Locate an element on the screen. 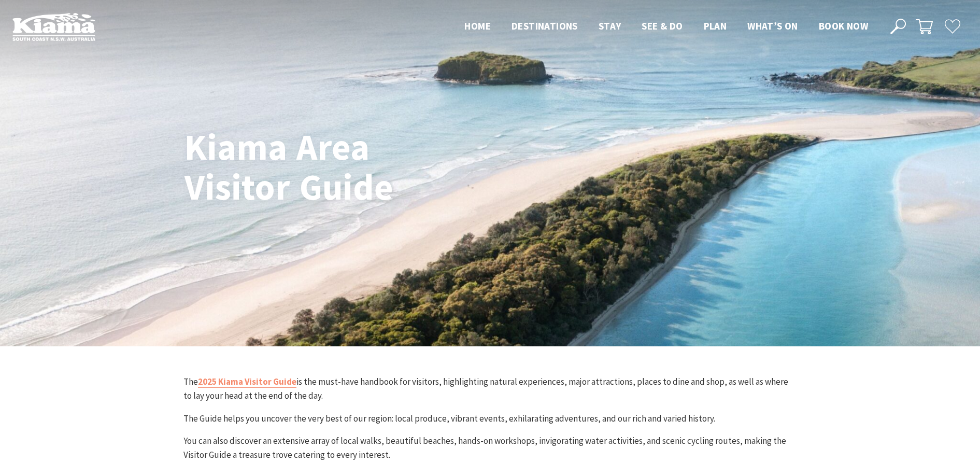 Image resolution: width=980 pixels, height=462 pixels. span: Book now is located at coordinates (843, 26).